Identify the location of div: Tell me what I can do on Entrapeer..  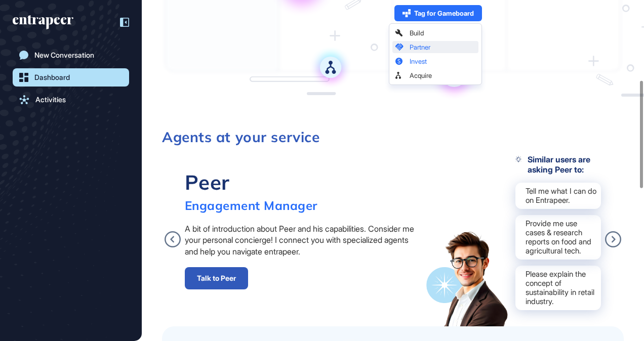
(558, 196).